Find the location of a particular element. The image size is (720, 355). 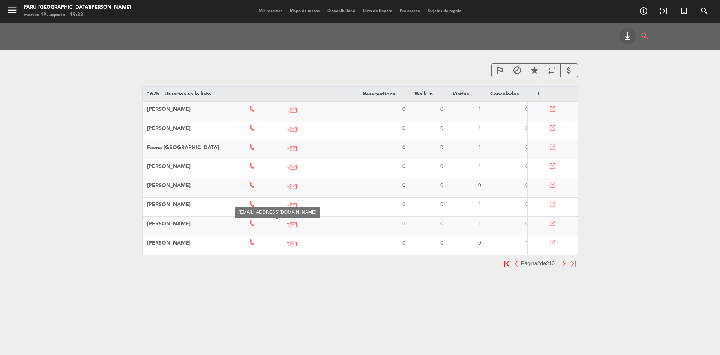

i: star is located at coordinates (535, 70).